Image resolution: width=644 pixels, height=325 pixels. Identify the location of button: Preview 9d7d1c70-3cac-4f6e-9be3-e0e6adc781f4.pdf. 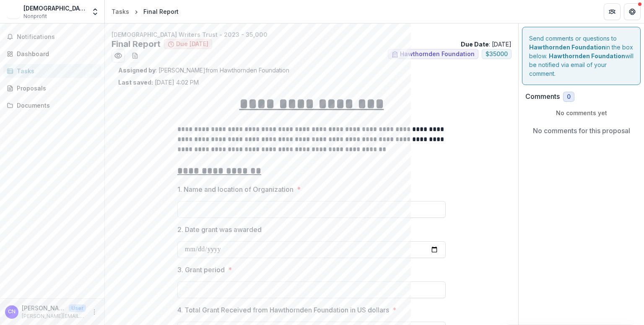
(118, 56).